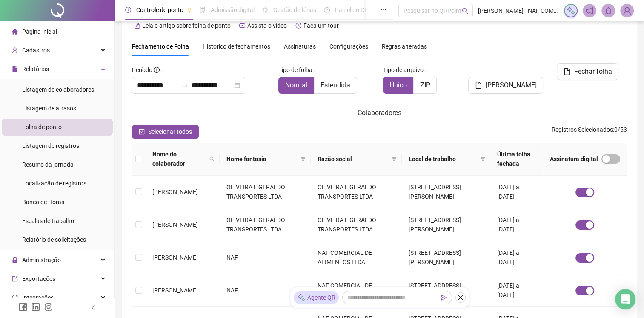 The height and width of the screenshot is (318, 644). I want to click on span: sync, so click(15, 297).